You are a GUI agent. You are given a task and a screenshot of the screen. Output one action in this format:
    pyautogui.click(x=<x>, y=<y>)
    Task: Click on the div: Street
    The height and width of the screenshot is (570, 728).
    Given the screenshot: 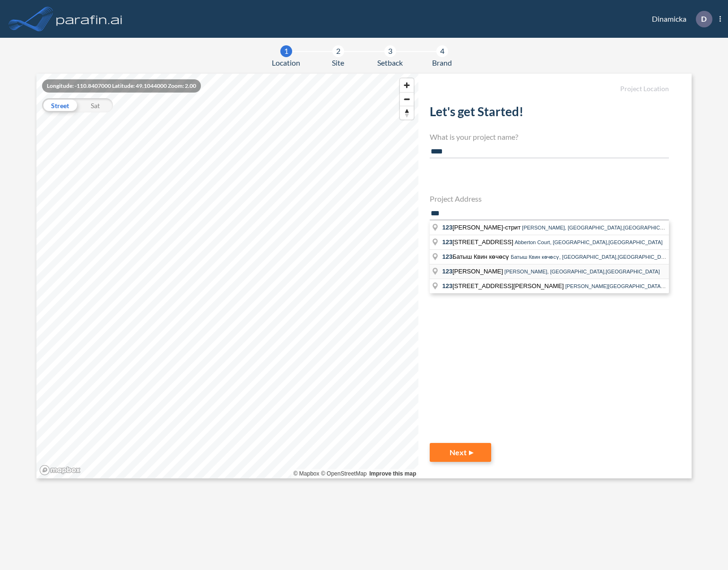 What is the action you would take?
    pyautogui.click(x=60, y=105)
    